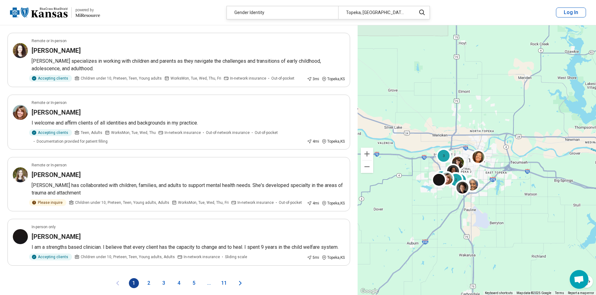 The image size is (596, 295). What do you see at coordinates (149, 284) in the screenshot?
I see `button: 2` at bounding box center [149, 284].